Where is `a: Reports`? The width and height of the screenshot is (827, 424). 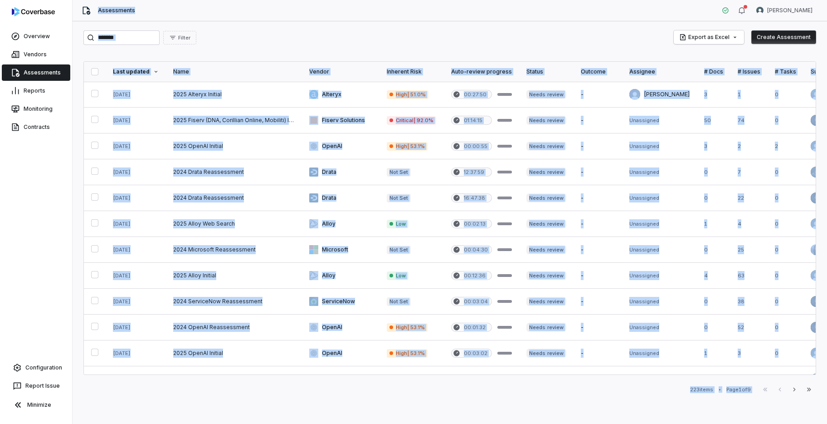 a: Reports is located at coordinates (36, 91).